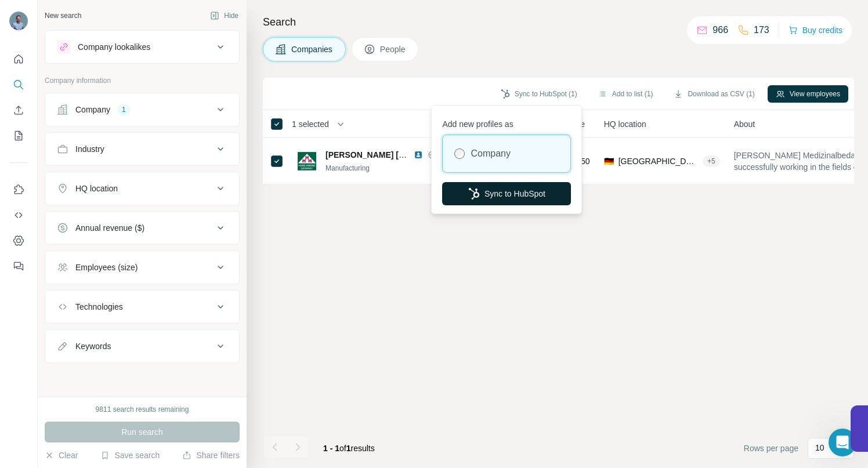  Describe the element at coordinates (130, 455) in the screenshot. I see `button: Save search` at that location.